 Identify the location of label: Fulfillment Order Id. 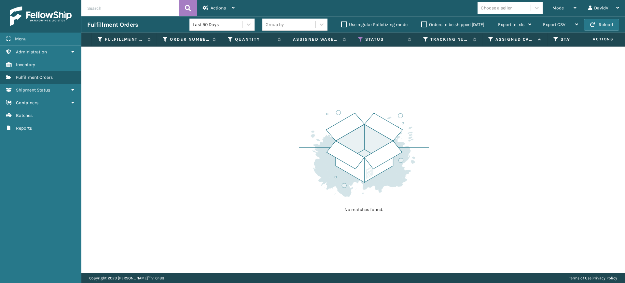
(124, 39).